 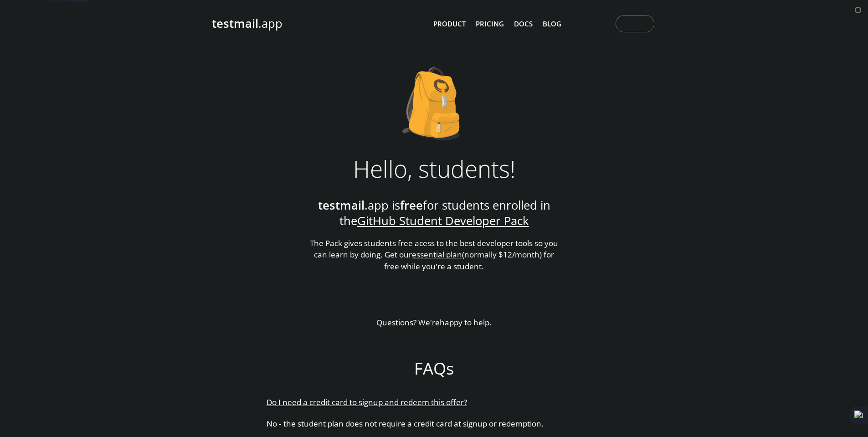 I want to click on a: Docs, so click(x=523, y=23).